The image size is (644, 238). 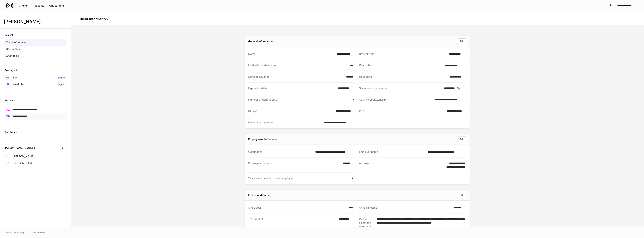 I want to click on div: State of issuance, so click(x=296, y=77).